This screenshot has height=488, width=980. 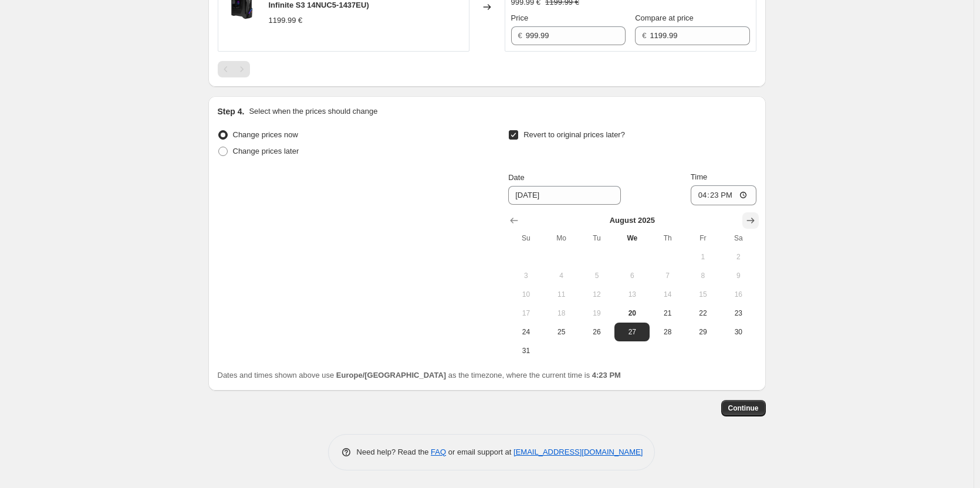 What do you see at coordinates (266, 151) in the screenshot?
I see `span: Change prices later` at bounding box center [266, 151].